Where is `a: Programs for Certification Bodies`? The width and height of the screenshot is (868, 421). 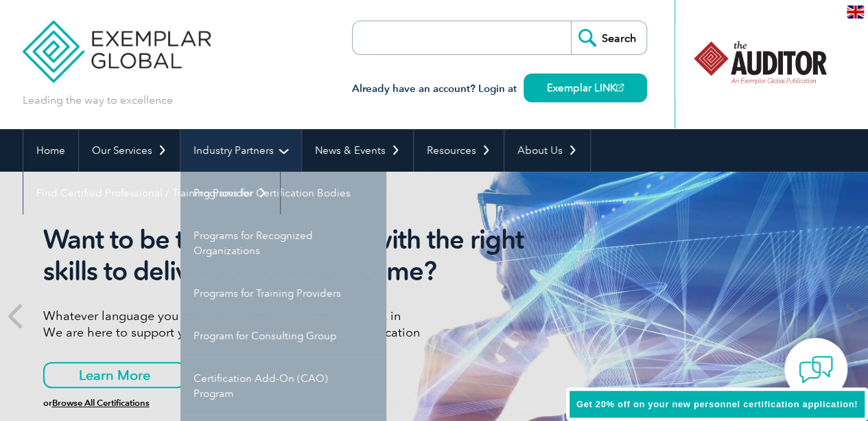
a: Programs for Certification Bodies is located at coordinates (283, 193).